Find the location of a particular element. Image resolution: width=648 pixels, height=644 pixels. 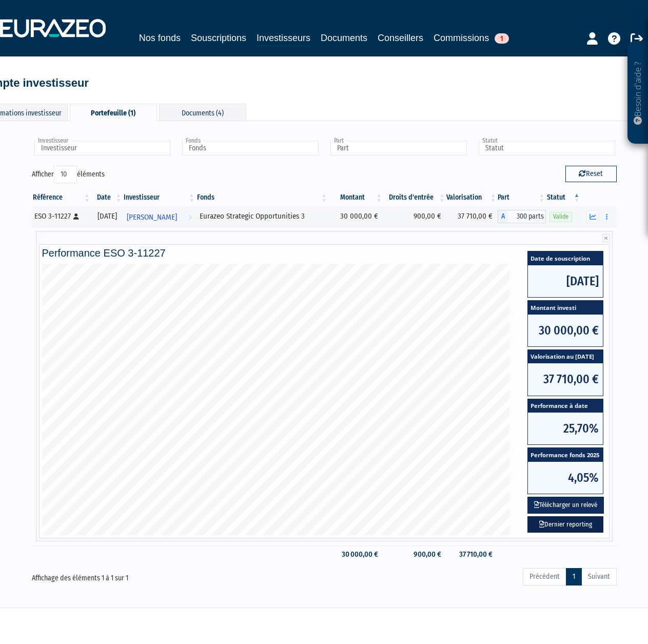

th: Montant: activer pour trier la colonne par ordre croissant is located at coordinates (356, 198).